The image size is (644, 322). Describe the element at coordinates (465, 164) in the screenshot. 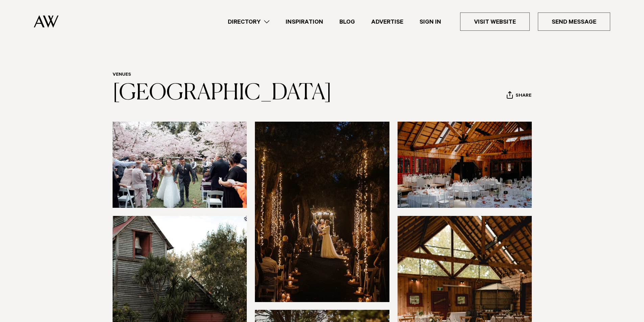

I see `img: rustic barn wedding venue auckland` at that location.